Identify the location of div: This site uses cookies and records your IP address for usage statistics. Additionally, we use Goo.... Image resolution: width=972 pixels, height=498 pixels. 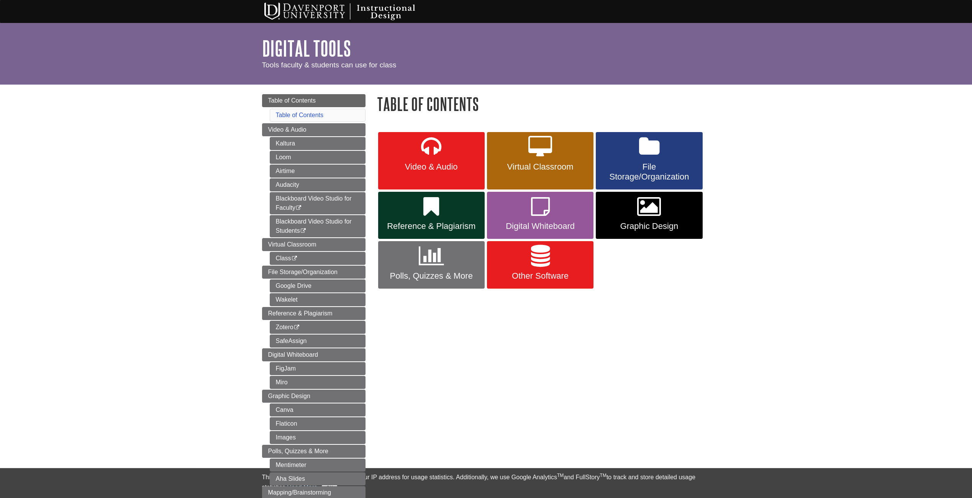
(486, 483).